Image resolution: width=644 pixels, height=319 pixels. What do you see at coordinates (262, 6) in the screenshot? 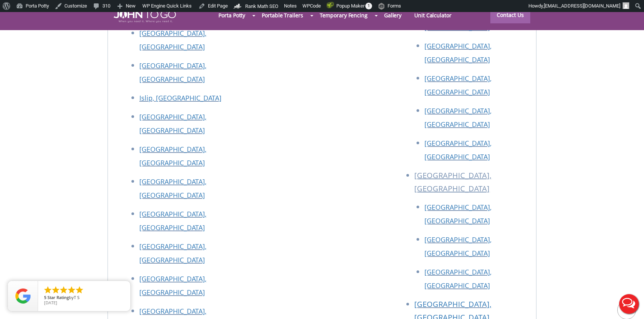
I see `span: Rank Math SEO` at bounding box center [262, 6].